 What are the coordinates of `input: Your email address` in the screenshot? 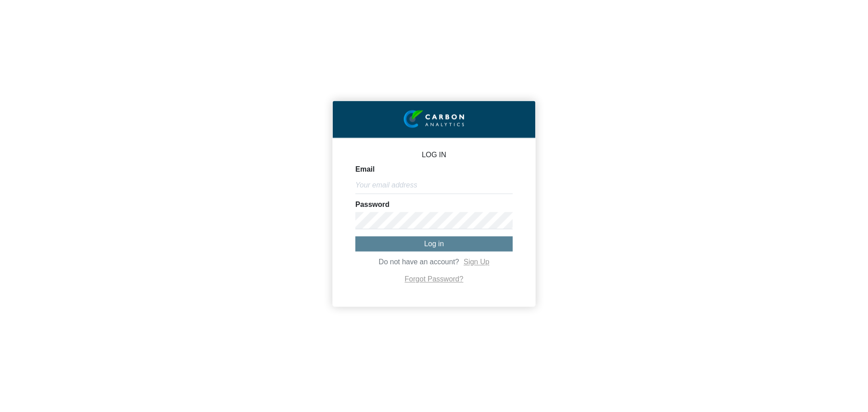 It's located at (434, 186).